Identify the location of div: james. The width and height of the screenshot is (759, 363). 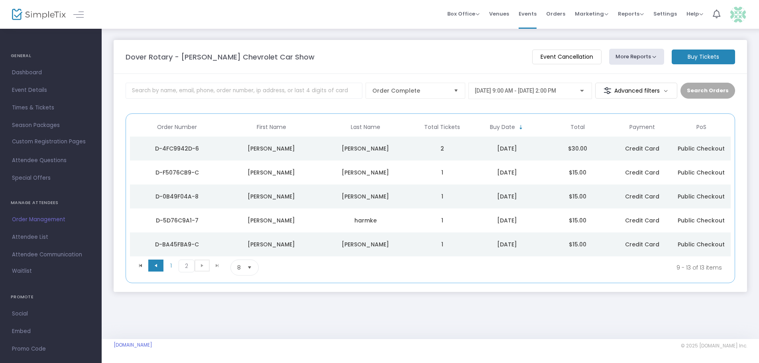
(271, 220).